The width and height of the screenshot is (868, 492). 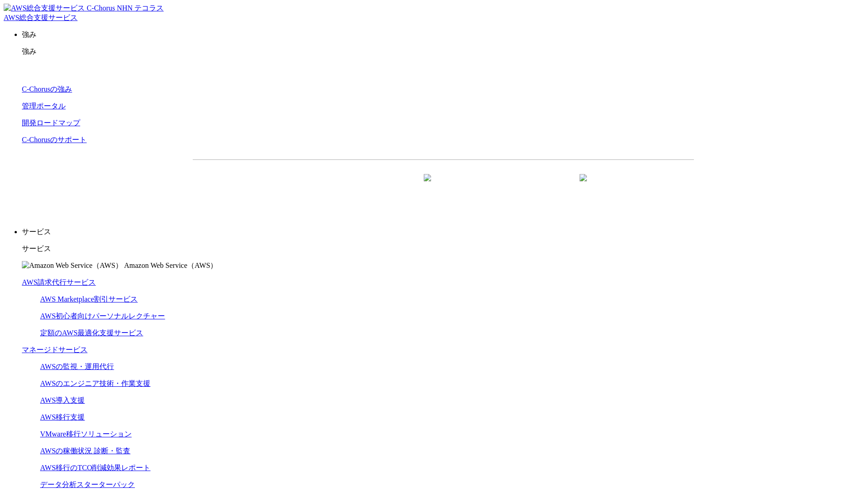 What do you see at coordinates (86, 434) in the screenshot?
I see `a: VMware移行ソリューション` at bounding box center [86, 434].